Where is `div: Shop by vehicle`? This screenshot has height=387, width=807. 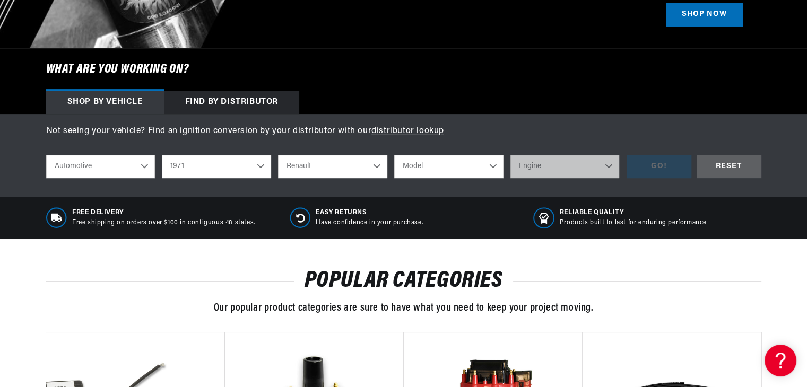
div: Shop by vehicle is located at coordinates (105, 102).